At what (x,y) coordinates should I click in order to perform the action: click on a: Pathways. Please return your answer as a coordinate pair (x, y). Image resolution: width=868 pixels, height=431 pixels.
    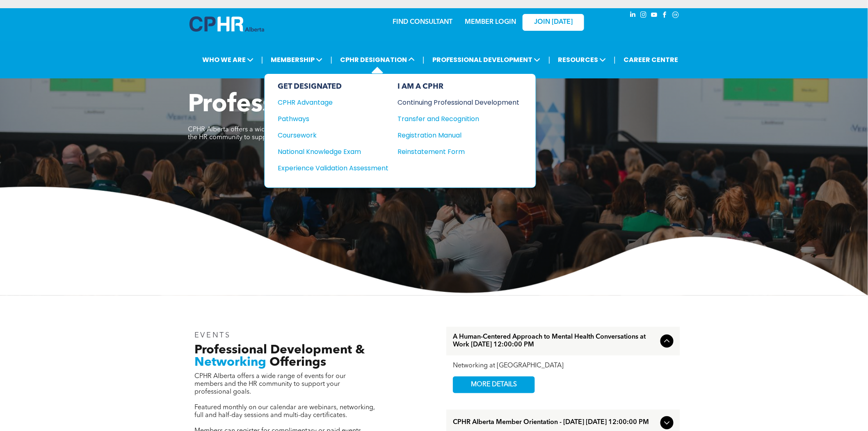
    Looking at the image, I should click on (333, 119).